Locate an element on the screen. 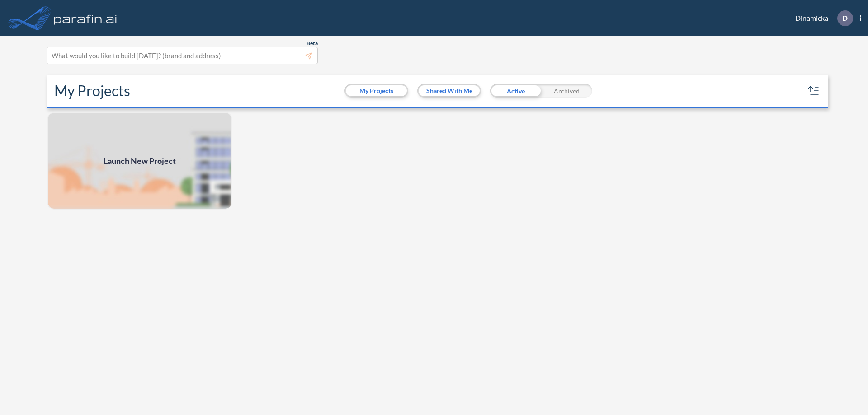 The image size is (868, 415). div: Active is located at coordinates (515, 91).